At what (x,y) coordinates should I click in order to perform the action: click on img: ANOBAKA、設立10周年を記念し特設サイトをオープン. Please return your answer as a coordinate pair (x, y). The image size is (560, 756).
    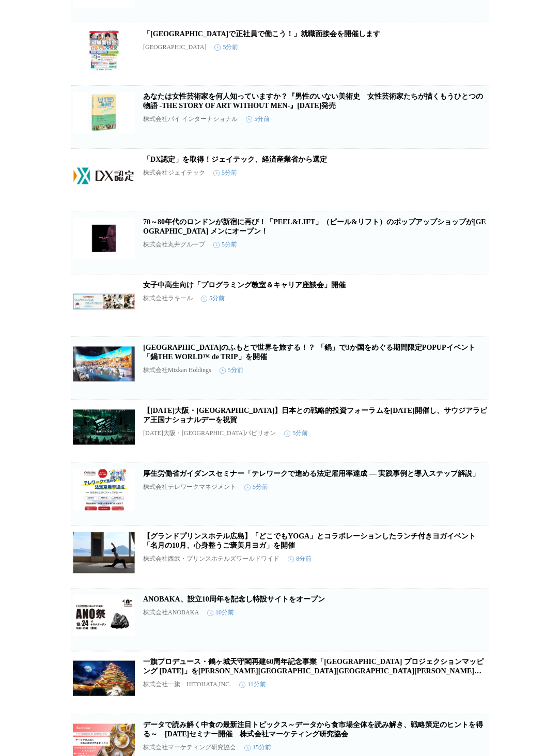
    Looking at the image, I should click on (104, 615).